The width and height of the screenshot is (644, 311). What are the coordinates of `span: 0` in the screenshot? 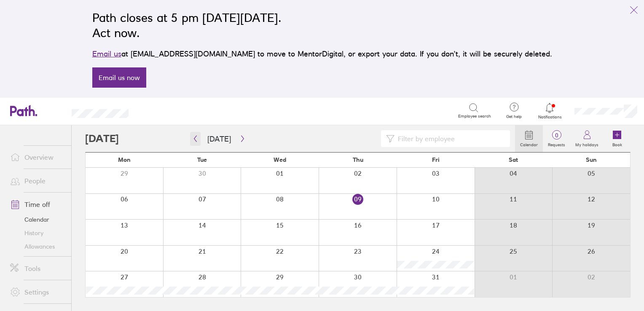 It's located at (556, 135).